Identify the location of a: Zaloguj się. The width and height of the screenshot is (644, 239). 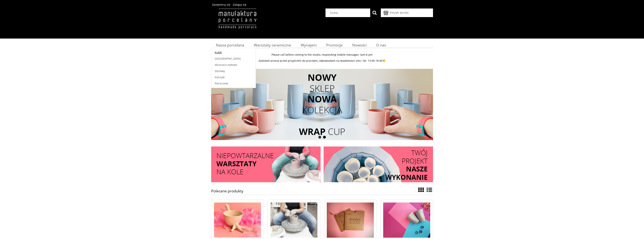
(239, 4).